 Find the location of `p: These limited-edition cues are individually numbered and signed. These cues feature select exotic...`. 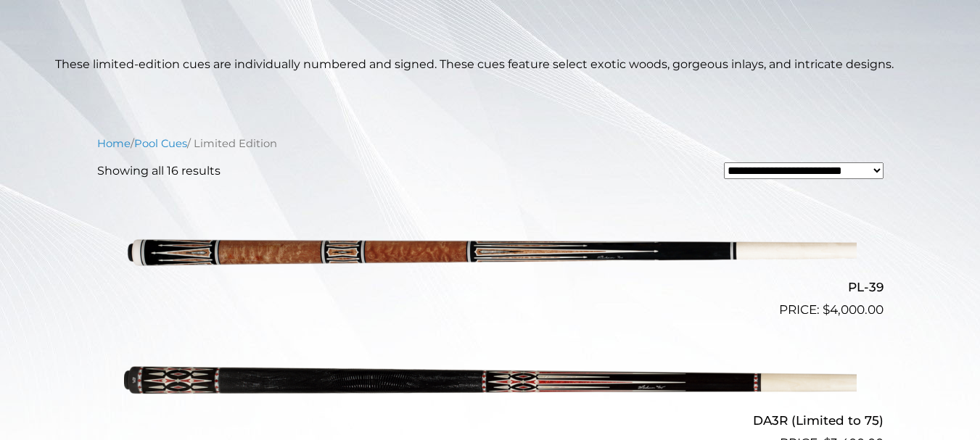

p: These limited-edition cues are individually numbered and signed. These cues feature select exotic... is located at coordinates (490, 65).